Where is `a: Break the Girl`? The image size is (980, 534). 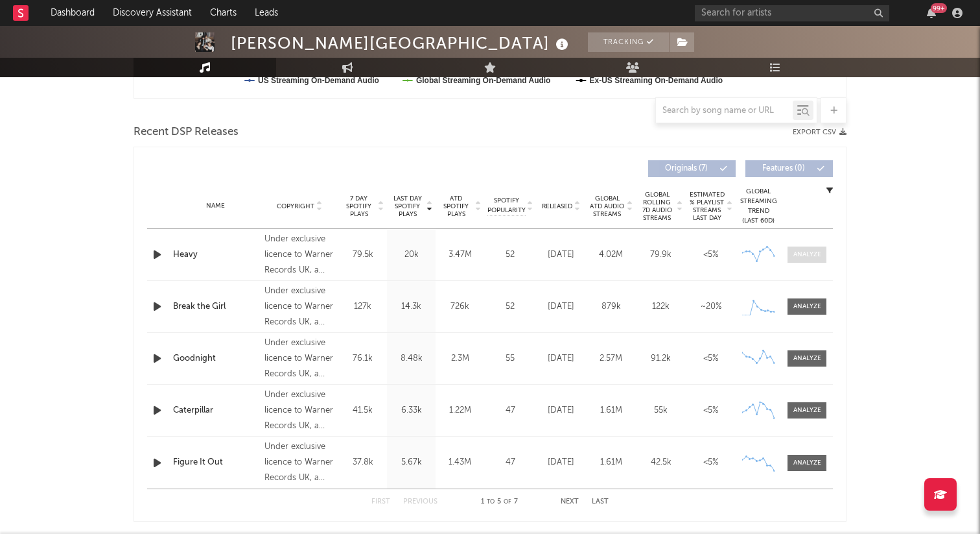 a: Break the Girl is located at coordinates (215, 307).